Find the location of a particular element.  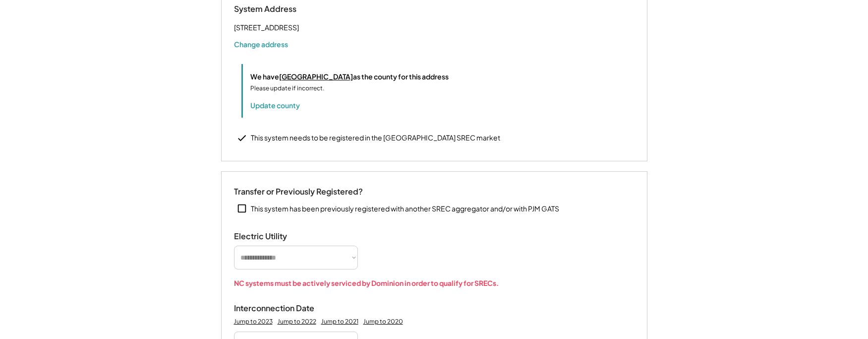

div: Transfer or Previously Registered? is located at coordinates (299, 191).